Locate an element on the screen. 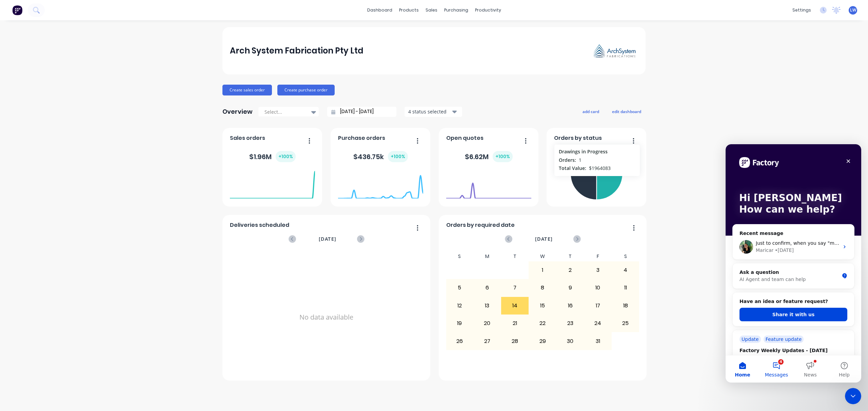 Image resolution: width=868 pixels, height=411 pixels. span: Orders by status is located at coordinates (578, 138).